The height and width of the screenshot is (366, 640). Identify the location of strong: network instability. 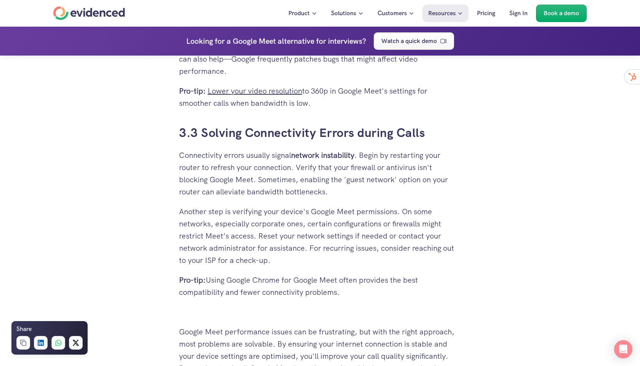
(322, 155).